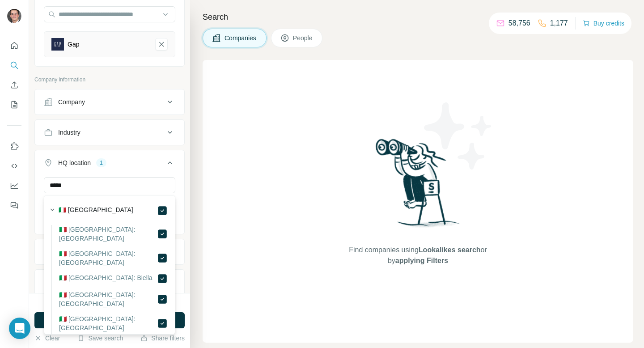  Describe the element at coordinates (422, 260) in the screenshot. I see `span: applying Filters` at that location.